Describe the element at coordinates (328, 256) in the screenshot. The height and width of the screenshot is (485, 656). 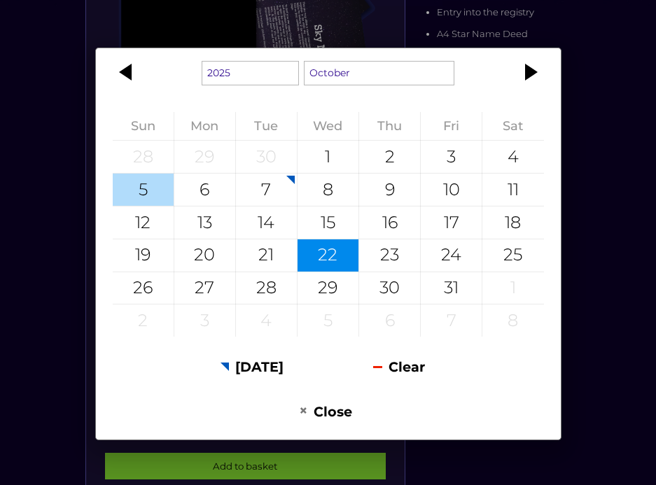
I see `div: 22 October 2025` at that location.